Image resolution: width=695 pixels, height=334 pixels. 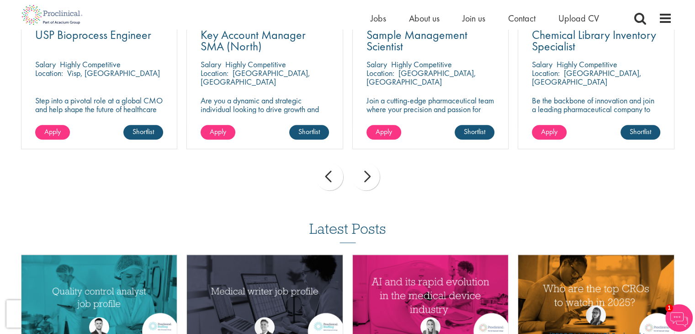 I want to click on a: Join us, so click(x=474, y=18).